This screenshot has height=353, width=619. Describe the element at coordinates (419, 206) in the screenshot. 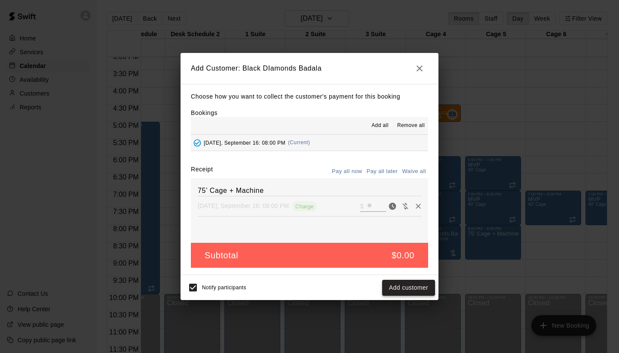

I see `button: Remove` at that location.